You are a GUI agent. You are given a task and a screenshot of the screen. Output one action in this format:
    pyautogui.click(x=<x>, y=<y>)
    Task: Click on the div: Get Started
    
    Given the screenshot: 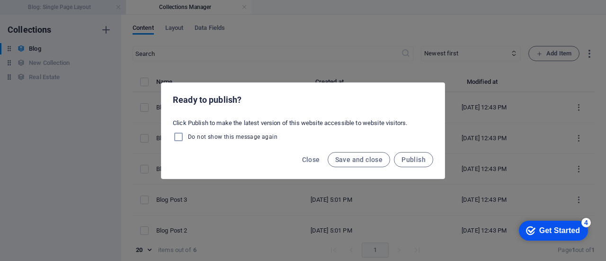 What is the action you would take?
    pyautogui.click(x=48, y=15)
    